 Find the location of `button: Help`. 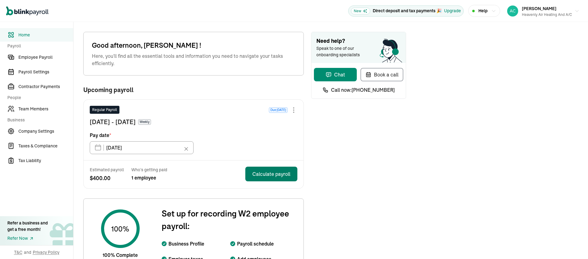

button: Help is located at coordinates (484, 11).